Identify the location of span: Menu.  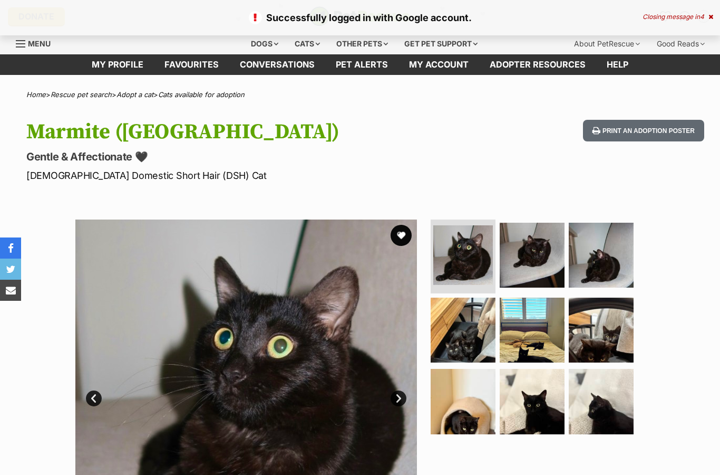
(39, 43).